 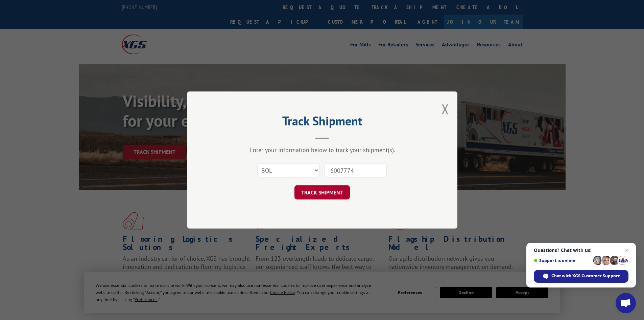 I want to click on span: Close chat, so click(x=626, y=250).